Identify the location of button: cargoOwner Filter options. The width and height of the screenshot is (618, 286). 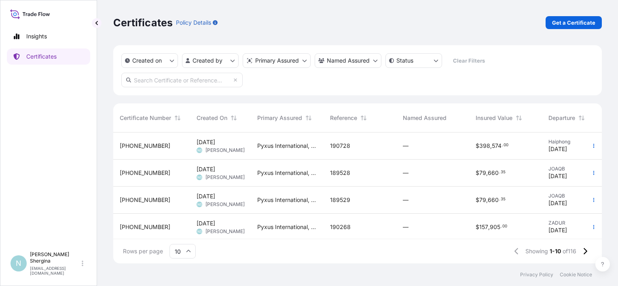
(348, 61).